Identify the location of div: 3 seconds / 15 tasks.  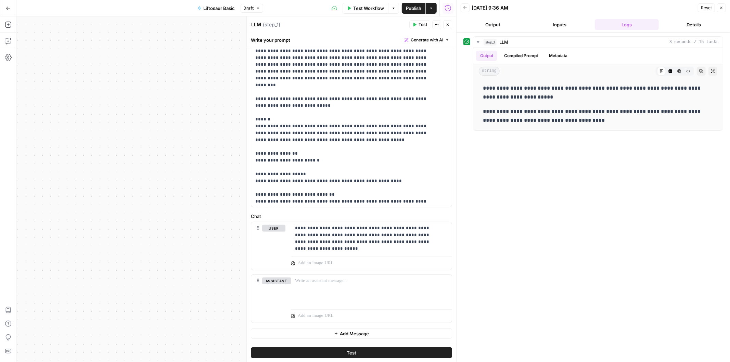
(598, 89).